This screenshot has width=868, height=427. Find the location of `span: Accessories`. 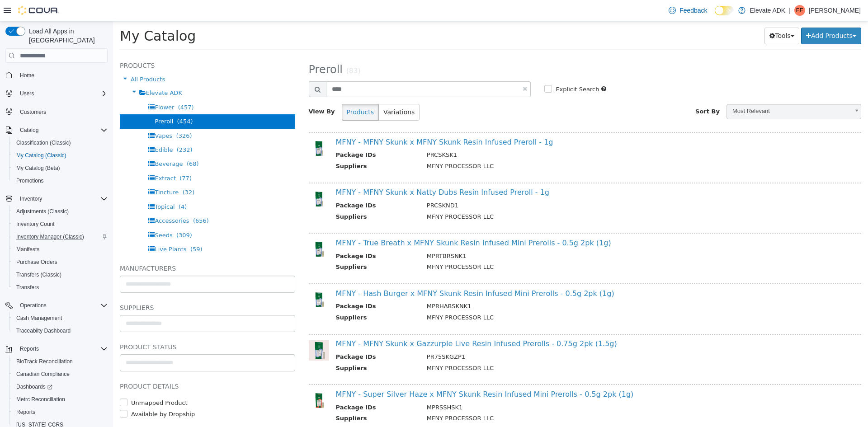

span: Accessories is located at coordinates (59, 199).